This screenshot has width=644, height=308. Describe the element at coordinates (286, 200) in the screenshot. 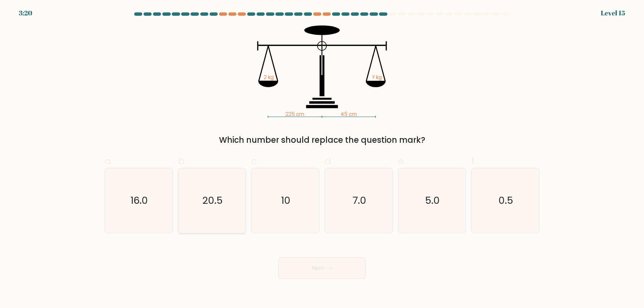

I see `text: 10` at that location.